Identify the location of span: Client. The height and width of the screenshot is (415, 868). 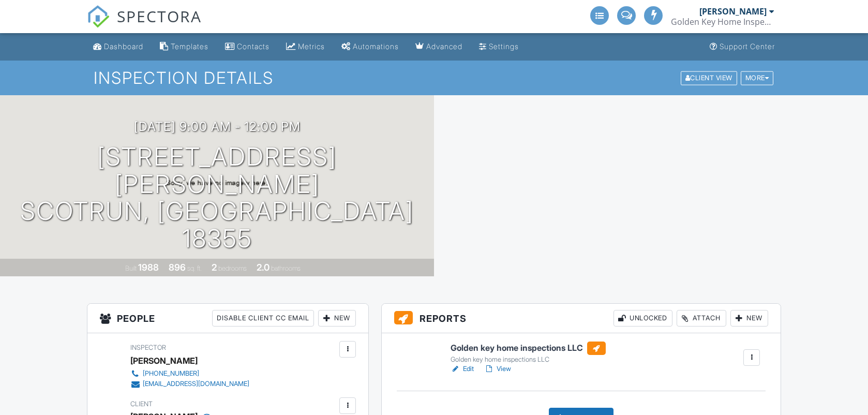
(141, 403).